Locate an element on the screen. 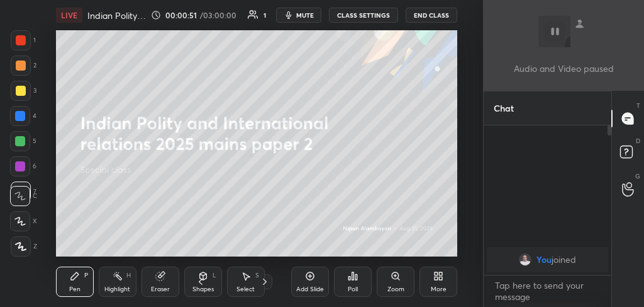 Image resolution: width=644 pixels, height=307 pixels. div: P is located at coordinates (86, 275).